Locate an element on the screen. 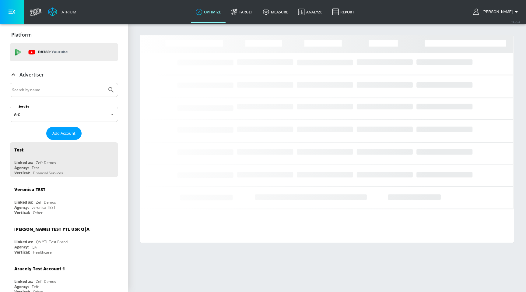  span: v 4.25.4 is located at coordinates (516, 22).